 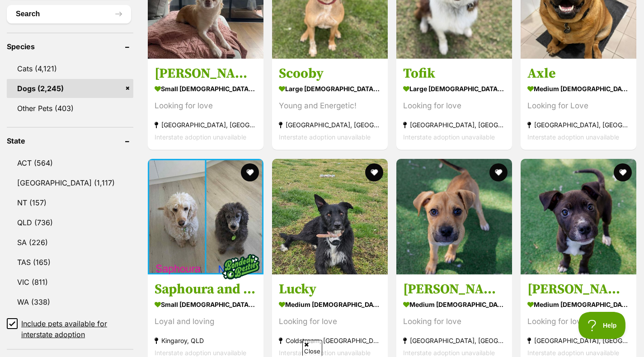 I want to click on header: Species, so click(x=70, y=47).